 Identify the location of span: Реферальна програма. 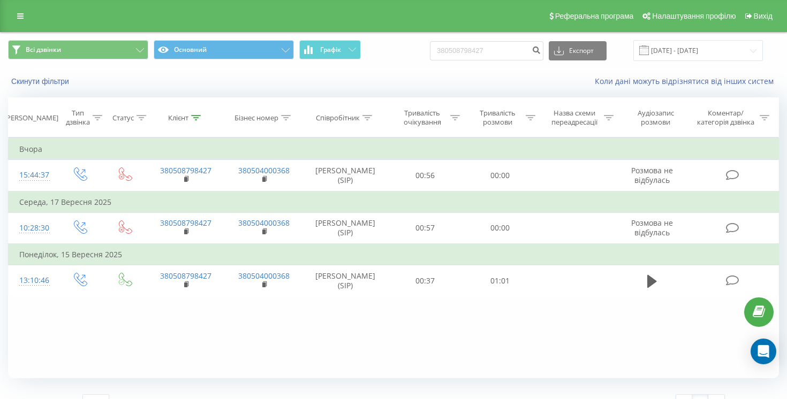
(594, 16).